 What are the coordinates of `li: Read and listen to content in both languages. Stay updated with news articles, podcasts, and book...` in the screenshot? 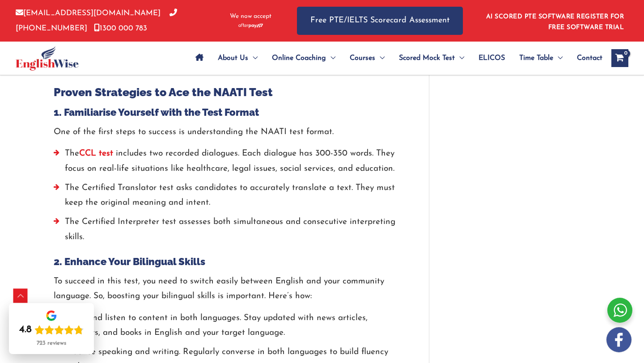 It's located at (228, 328).